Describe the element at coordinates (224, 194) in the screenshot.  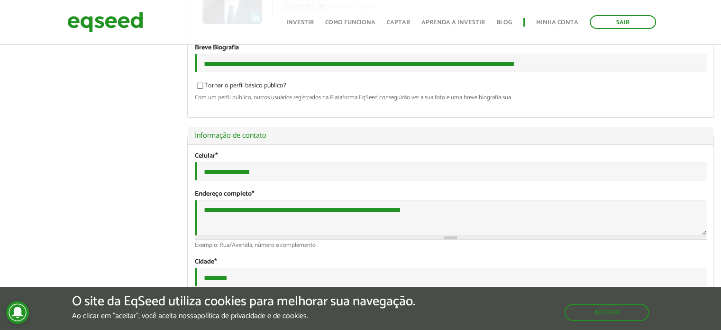
I see `label: Endereço completo` at that location.